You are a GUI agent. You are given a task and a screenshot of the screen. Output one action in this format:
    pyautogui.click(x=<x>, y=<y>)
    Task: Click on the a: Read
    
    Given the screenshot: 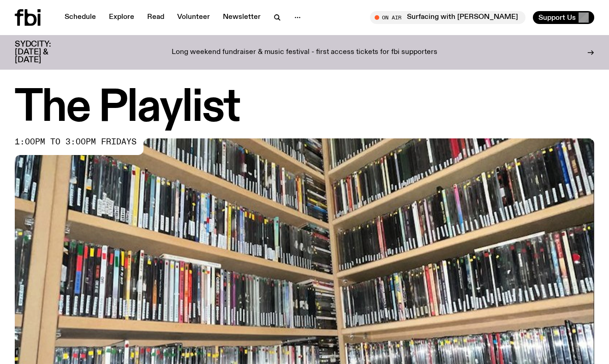 What is the action you would take?
    pyautogui.click(x=155, y=18)
    